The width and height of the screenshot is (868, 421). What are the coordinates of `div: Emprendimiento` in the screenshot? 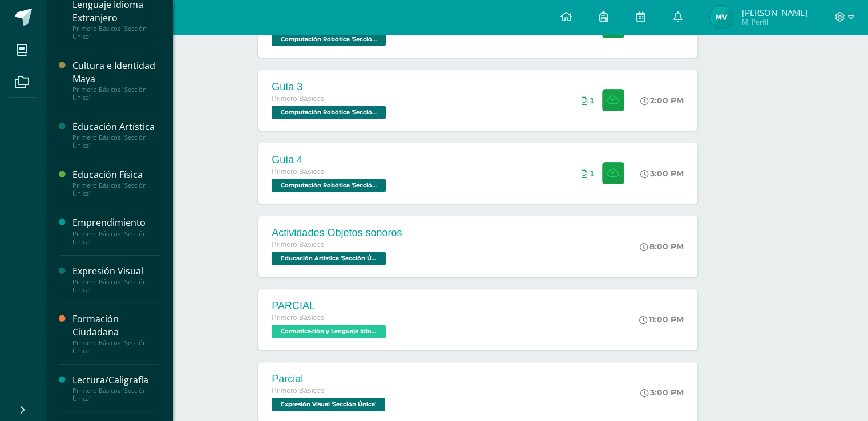 It's located at (116, 223).